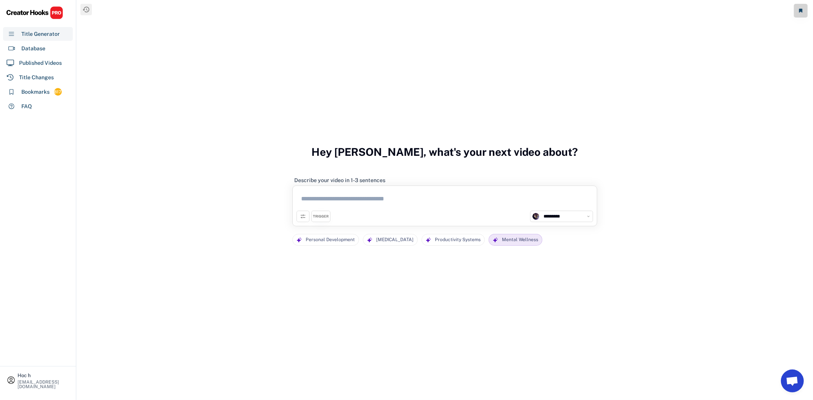 This screenshot has width=813, height=400. Describe the element at coordinates (33, 48) in the screenshot. I see `div: Database` at that location.